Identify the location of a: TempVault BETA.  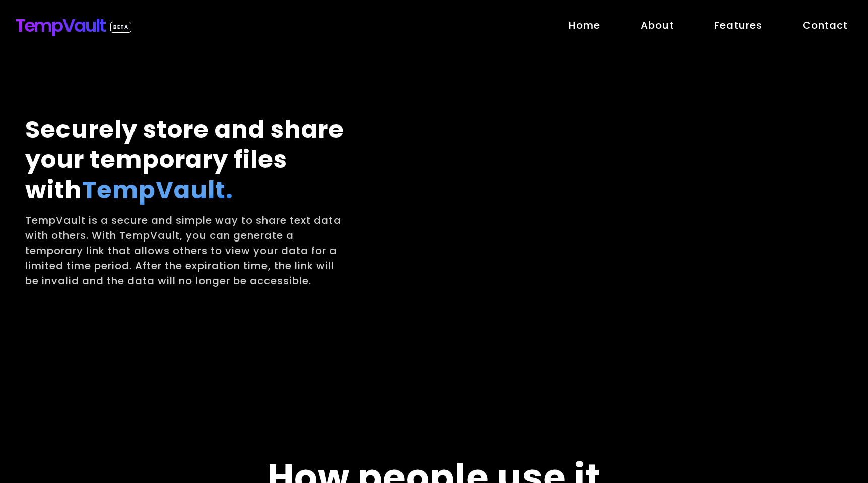
(73, 25).